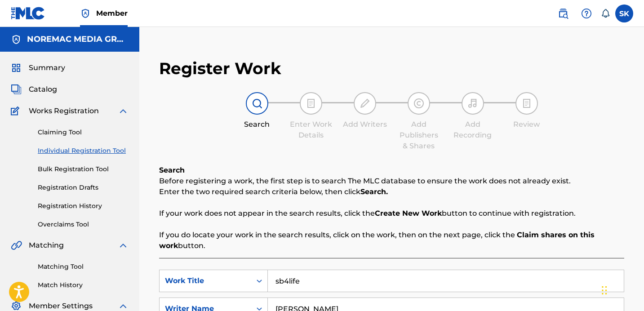  I want to click on span: Matching, so click(46, 245).